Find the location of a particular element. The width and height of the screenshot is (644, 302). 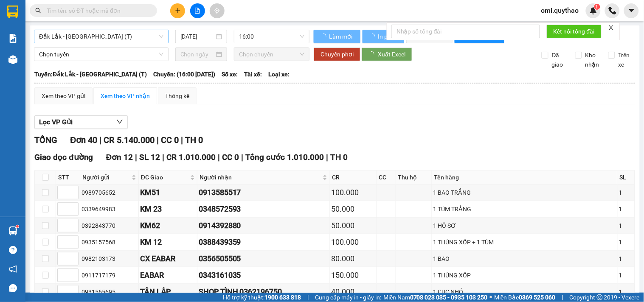

span: CC 0 is located at coordinates (231, 157).